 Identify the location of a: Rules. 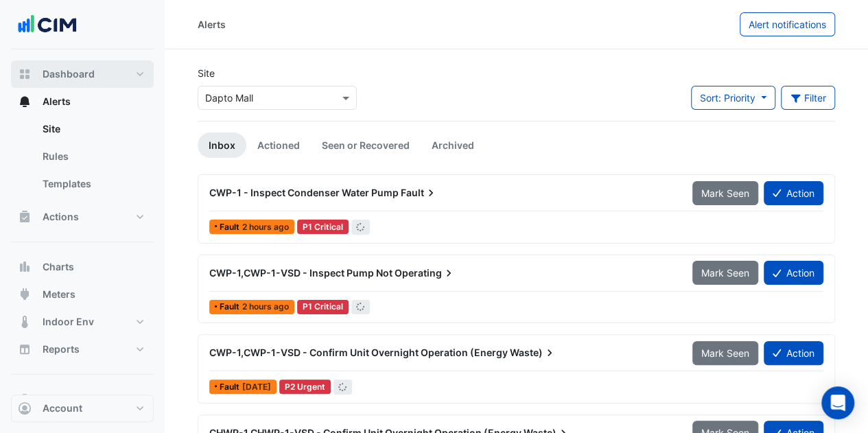
(92, 157).